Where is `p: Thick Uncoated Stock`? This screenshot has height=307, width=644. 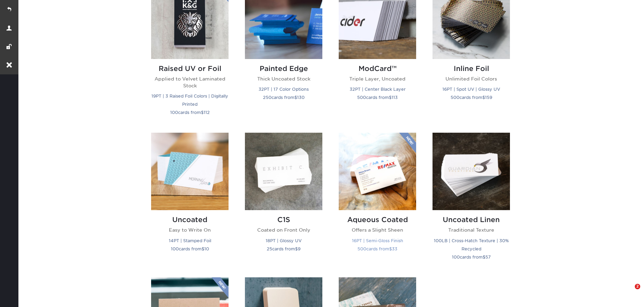 p: Thick Uncoated Stock is located at coordinates (283, 79).